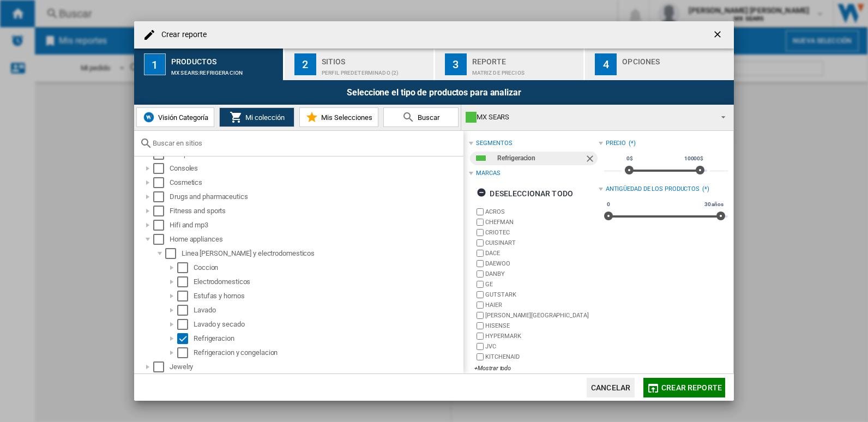 This screenshot has width=868, height=422. I want to click on span: Mis Selecciones, so click(345, 117).